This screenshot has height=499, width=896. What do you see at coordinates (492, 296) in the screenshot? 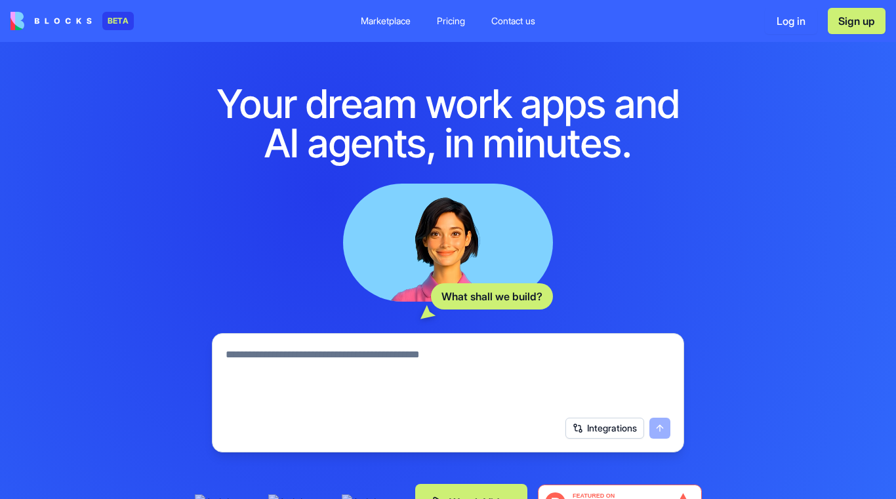
I see `div: What shall we build?` at bounding box center [492, 296].